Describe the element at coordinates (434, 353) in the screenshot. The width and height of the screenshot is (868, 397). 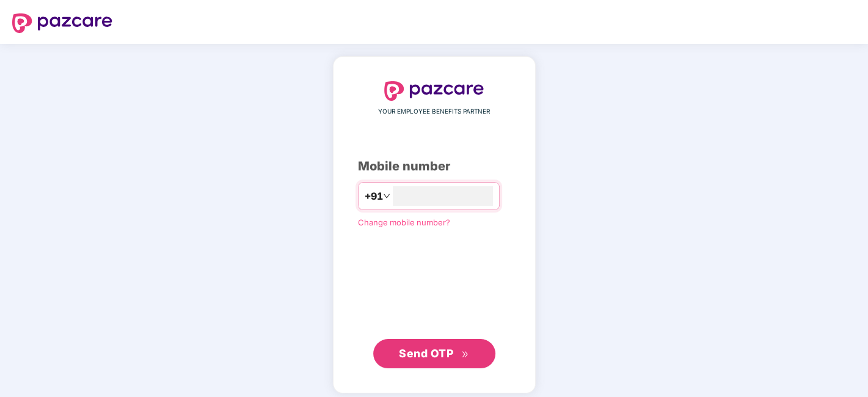
I see `button: Send OTPdouble-right` at that location.